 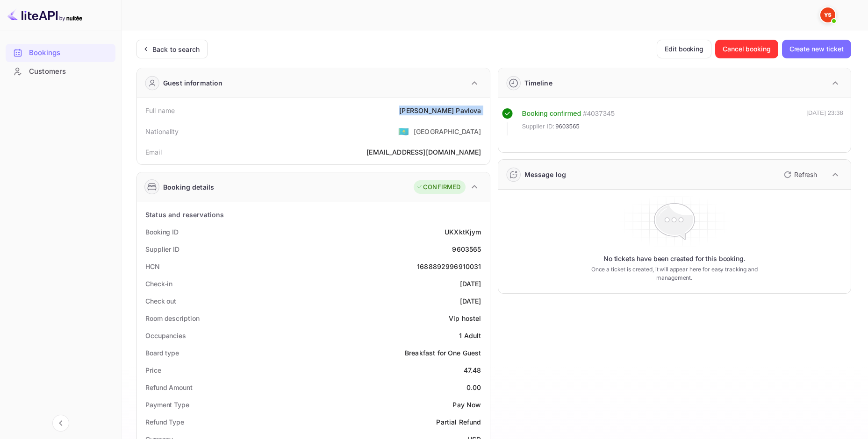 I want to click on button: Collapse navigation, so click(x=61, y=423).